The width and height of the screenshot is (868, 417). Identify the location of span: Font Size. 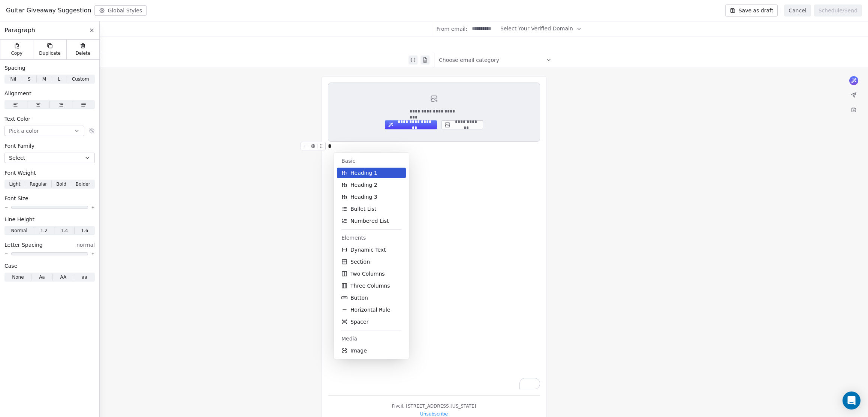
(17, 199).